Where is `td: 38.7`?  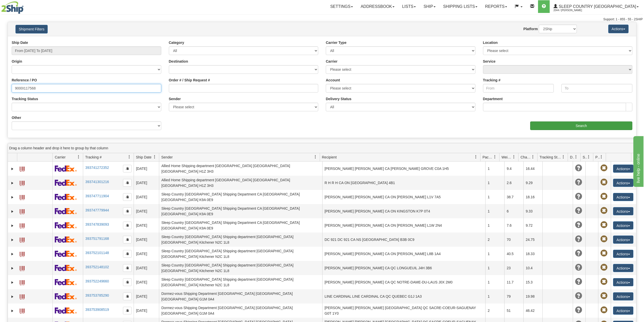
td: 38.7 is located at coordinates (513, 197).